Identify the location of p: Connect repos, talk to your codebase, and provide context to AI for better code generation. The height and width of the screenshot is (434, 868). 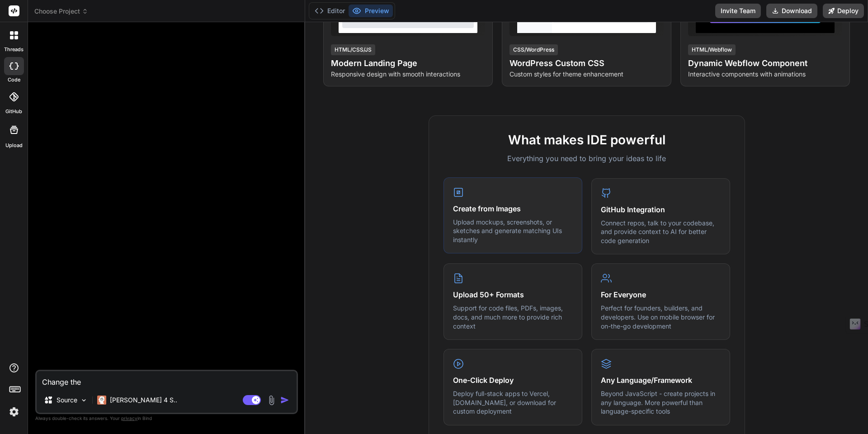
(660, 231).